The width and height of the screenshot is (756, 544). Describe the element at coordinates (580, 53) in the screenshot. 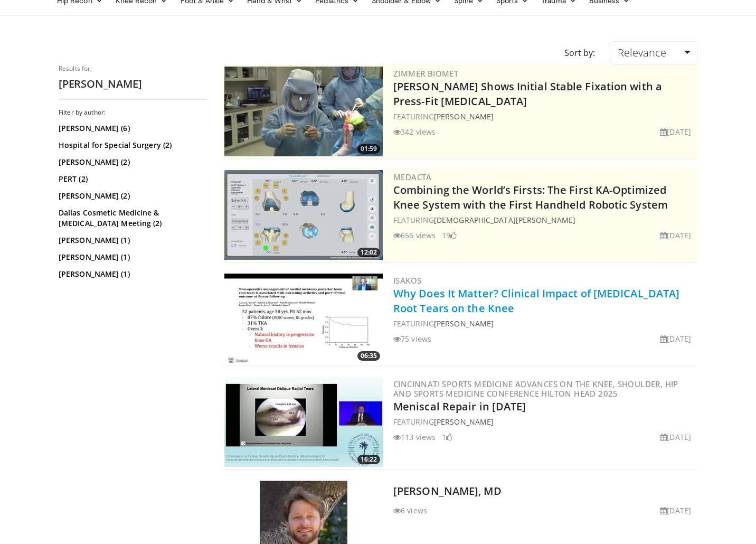

I see `div: Sort by:` at that location.